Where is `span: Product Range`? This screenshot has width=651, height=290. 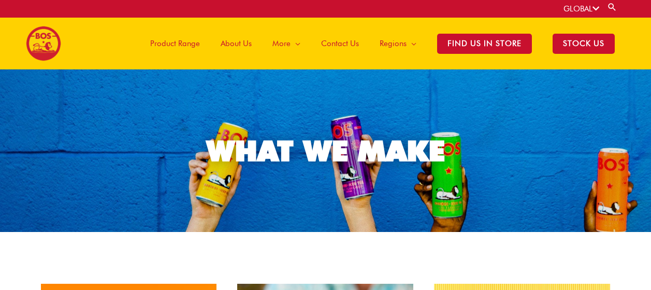 span: Product Range is located at coordinates (175, 44).